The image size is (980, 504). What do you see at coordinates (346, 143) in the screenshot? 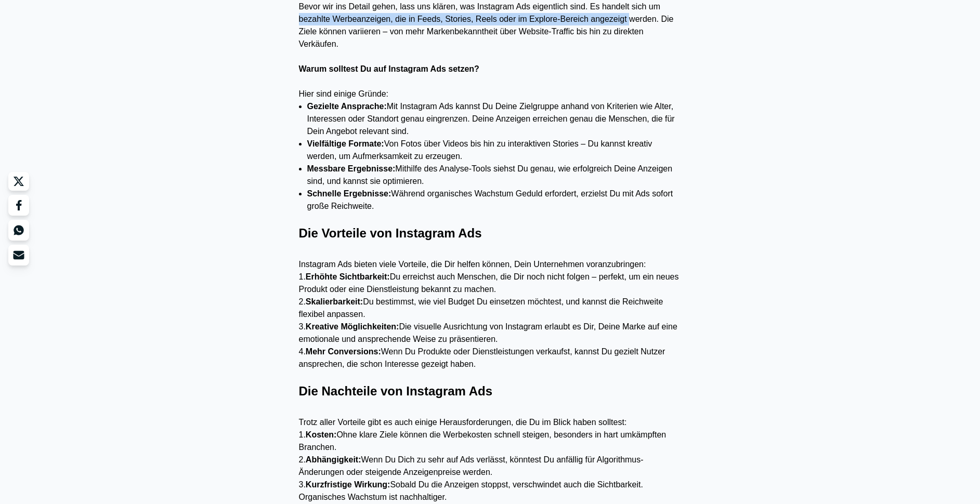
I see `strong: Vielfältige Formate:` at bounding box center [346, 143].